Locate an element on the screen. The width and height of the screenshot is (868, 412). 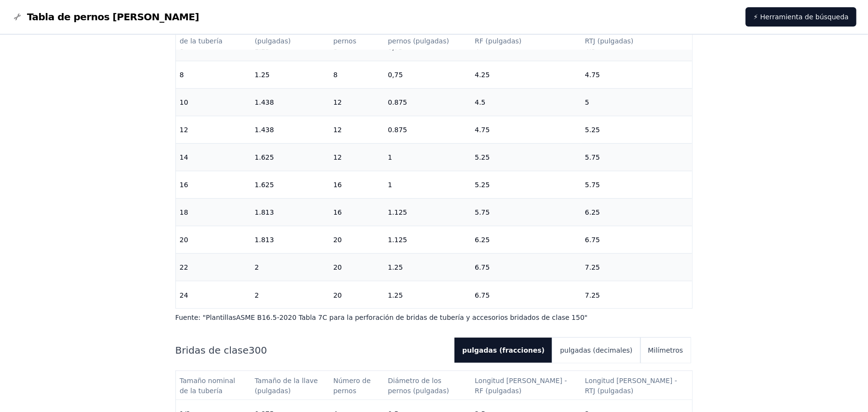
a: ⚡ Herramienta de búsqueda is located at coordinates (801, 17).